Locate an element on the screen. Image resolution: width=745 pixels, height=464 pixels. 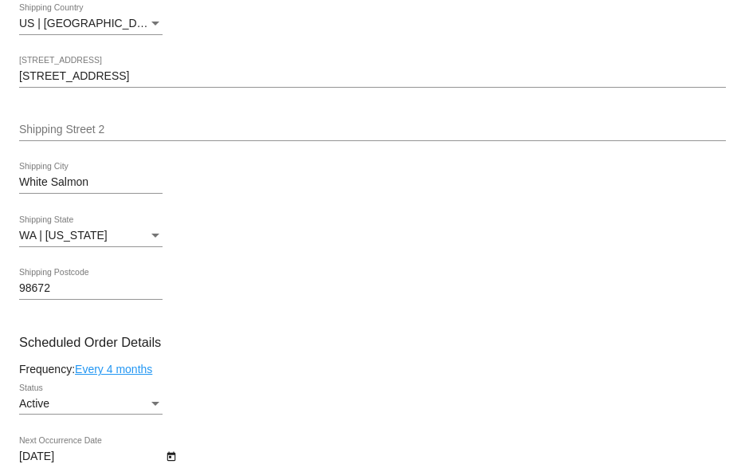
mat-select: Shipping Country is located at coordinates (91, 24).